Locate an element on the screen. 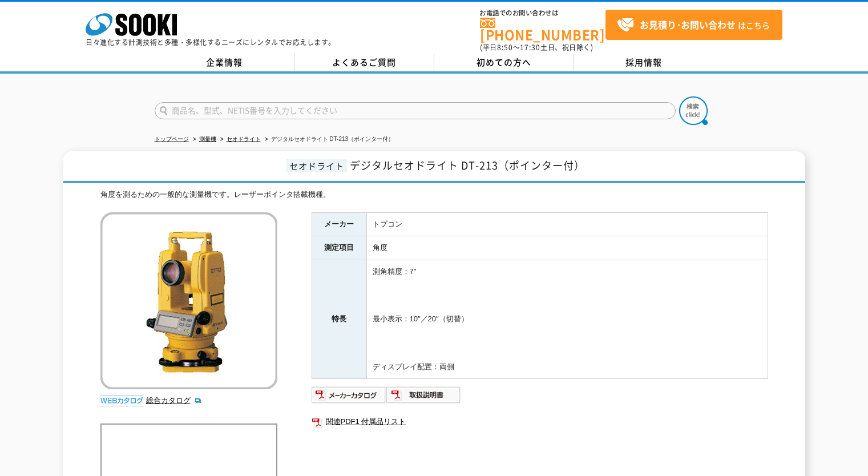  a: 関連PDF1 付属品リスト is located at coordinates (540, 422).